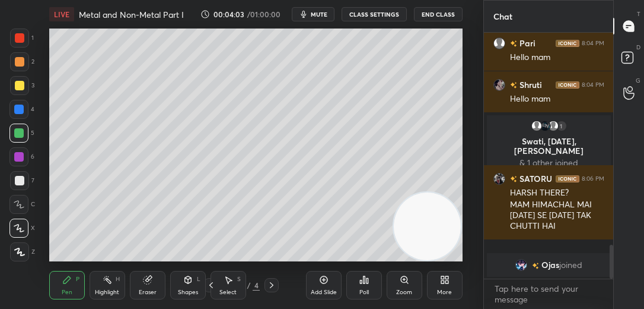  Describe the element at coordinates (239, 279) in the screenshot. I see `div: S` at that location.